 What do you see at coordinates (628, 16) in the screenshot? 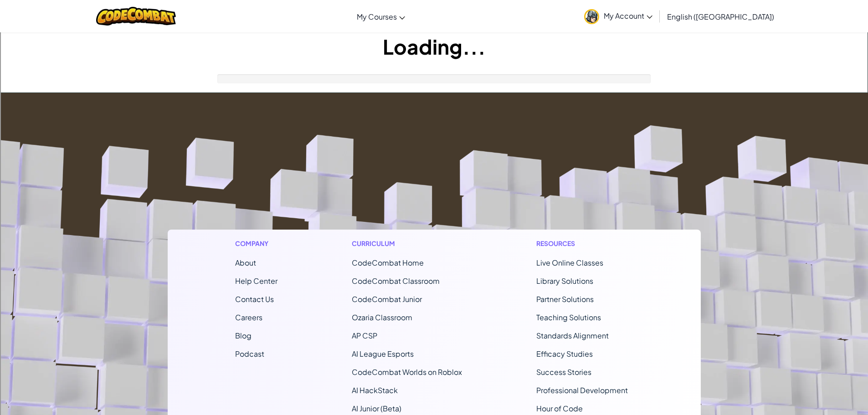
I see `span: My Account` at bounding box center [628, 16].